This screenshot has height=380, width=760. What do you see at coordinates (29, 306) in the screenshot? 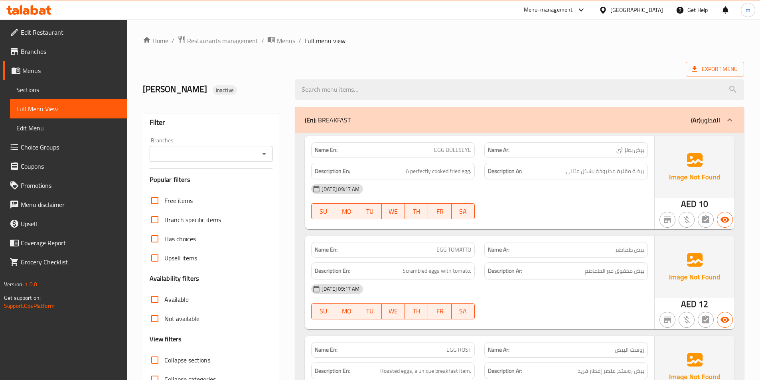
I see `a: Support.OpsPlatform` at bounding box center [29, 306].